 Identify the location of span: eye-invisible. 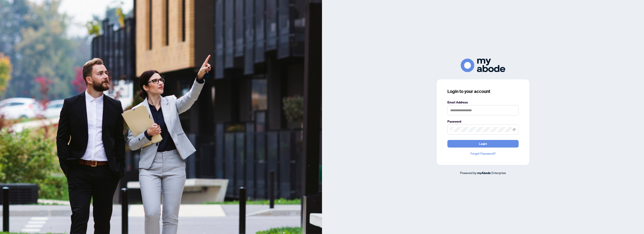
(514, 129).